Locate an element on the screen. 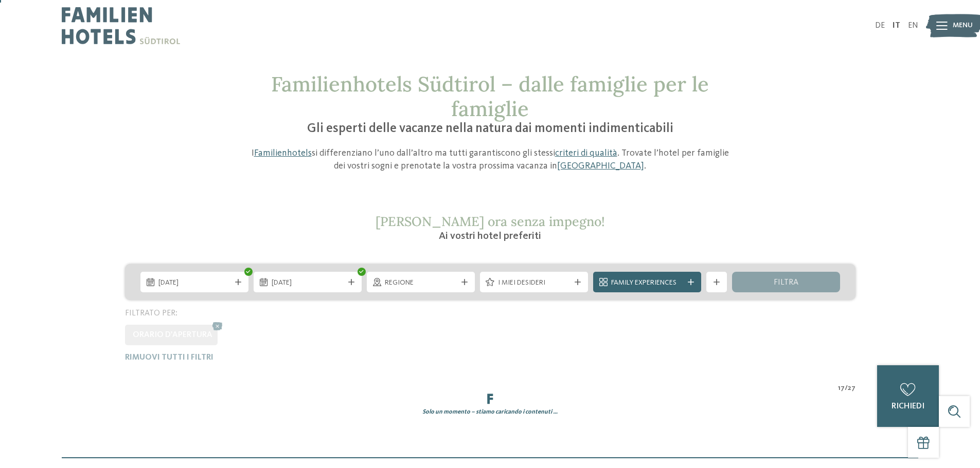 This screenshot has height=468, width=980. span: Familienhotels Südtirol – dalle famiglie per le famiglie is located at coordinates (490, 96).